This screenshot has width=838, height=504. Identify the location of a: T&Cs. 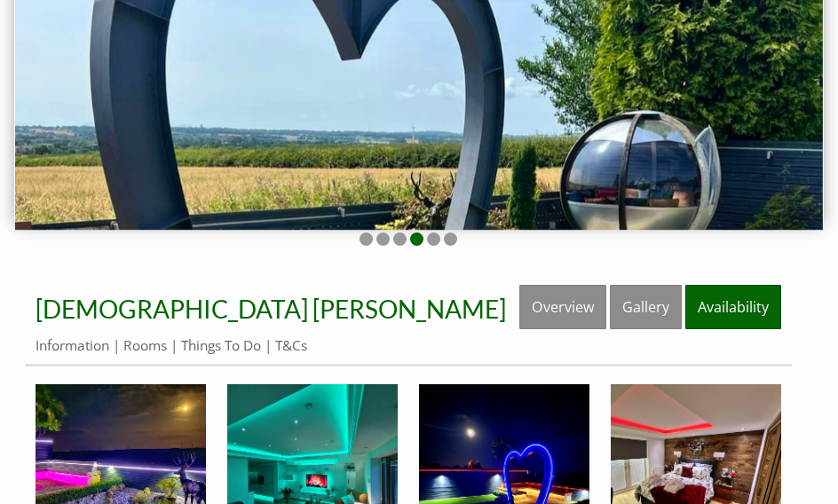
(291, 345).